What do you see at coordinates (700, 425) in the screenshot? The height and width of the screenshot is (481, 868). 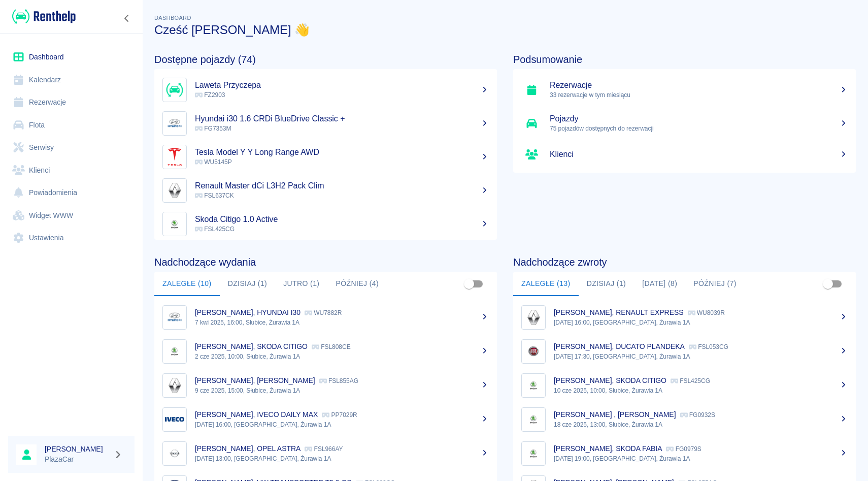 I see `p: 18 cze 2025, 13:00, Słubice, Żurawia 1A` at bounding box center [700, 425].